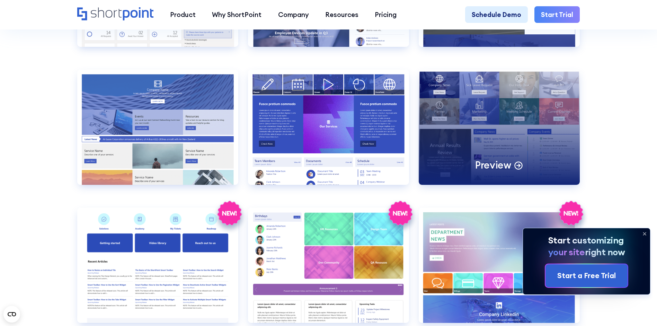  I want to click on div: Why ShortPoint, so click(237, 15).